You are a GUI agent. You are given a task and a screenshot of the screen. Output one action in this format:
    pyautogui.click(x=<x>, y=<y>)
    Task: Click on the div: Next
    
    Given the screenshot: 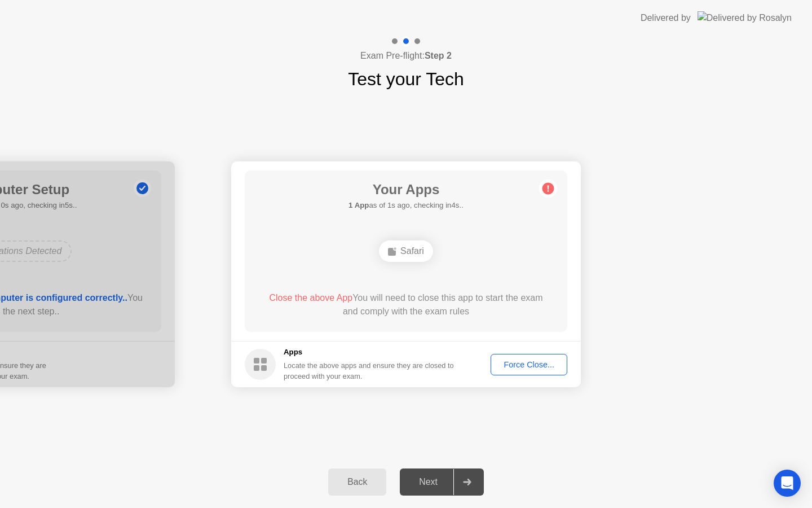 What is the action you would take?
    pyautogui.click(x=428, y=482)
    